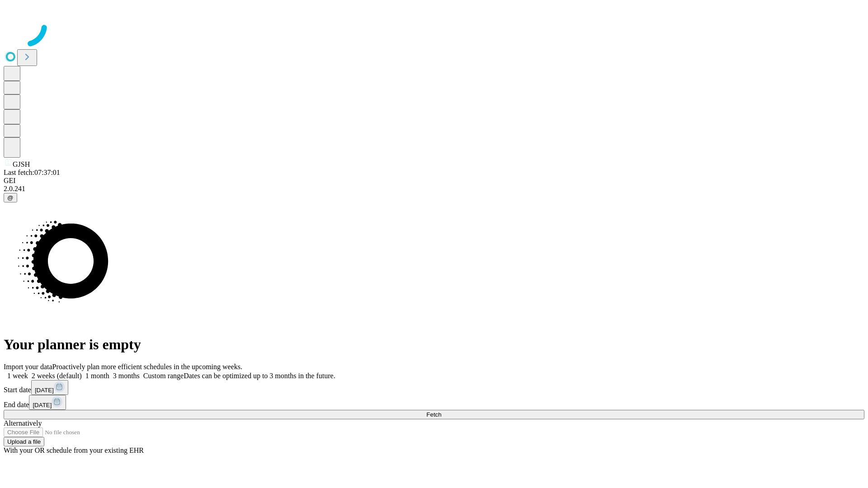 The image size is (868, 488). Describe the element at coordinates (259, 376) in the screenshot. I see `span: Dates can be optimized up to 3 months in the future.` at that location.